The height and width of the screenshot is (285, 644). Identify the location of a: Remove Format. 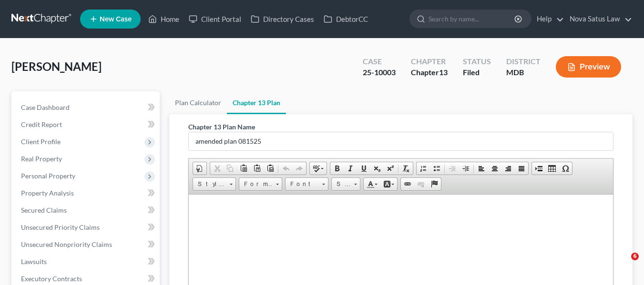
(406, 168).